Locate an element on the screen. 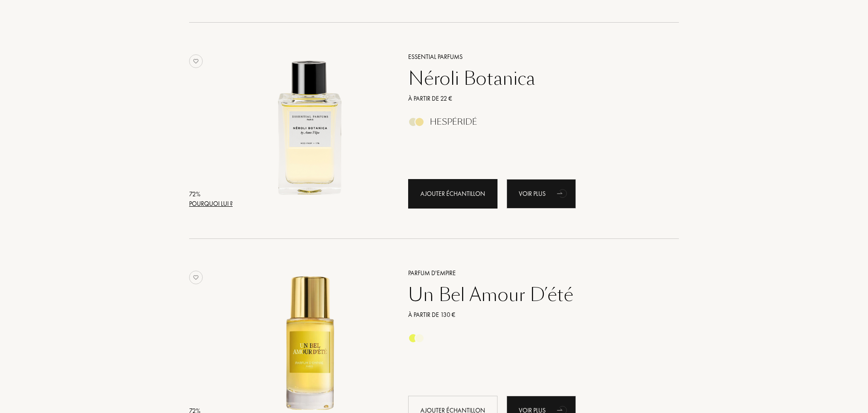 Image resolution: width=868 pixels, height=413 pixels. div: Pourquoi lui ? is located at coordinates (211, 204).